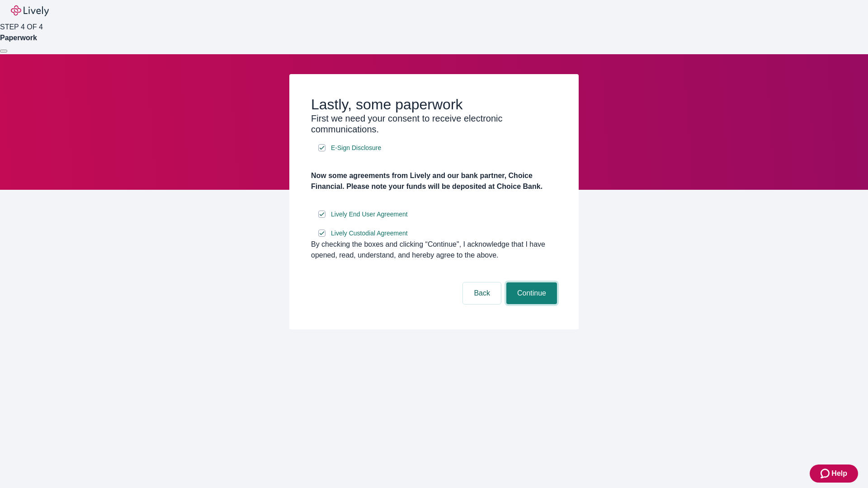 Image resolution: width=868 pixels, height=488 pixels. I want to click on h2: Lastly, some paperwork, so click(434, 105).